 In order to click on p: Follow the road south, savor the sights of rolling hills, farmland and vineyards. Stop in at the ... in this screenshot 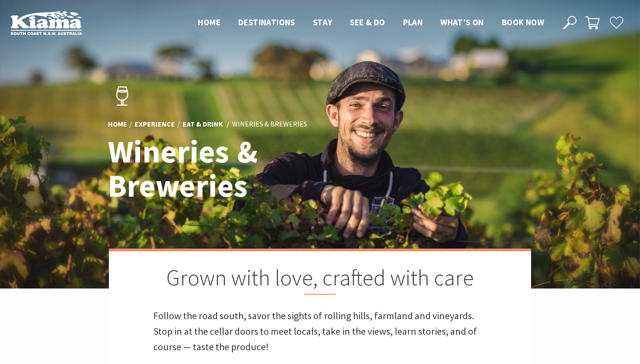, I will do `click(320, 332)`.